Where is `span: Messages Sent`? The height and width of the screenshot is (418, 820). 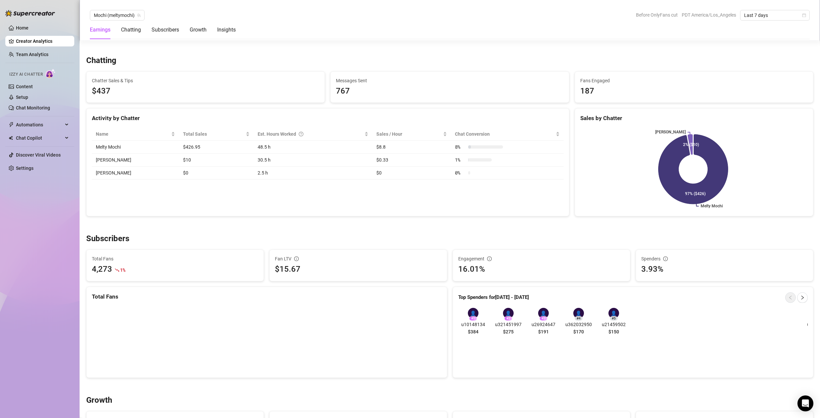
span: Messages Sent is located at coordinates (449, 81).